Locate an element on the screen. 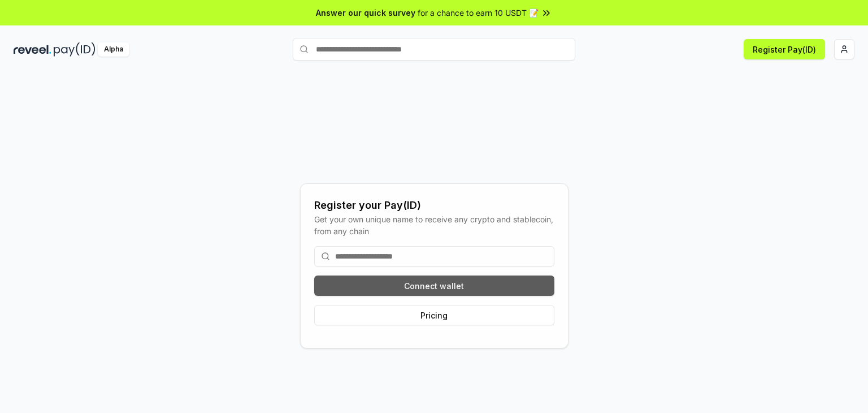  div: Get your own unique name to receive any crypto and stablecoin, from any chain is located at coordinates (434, 225).